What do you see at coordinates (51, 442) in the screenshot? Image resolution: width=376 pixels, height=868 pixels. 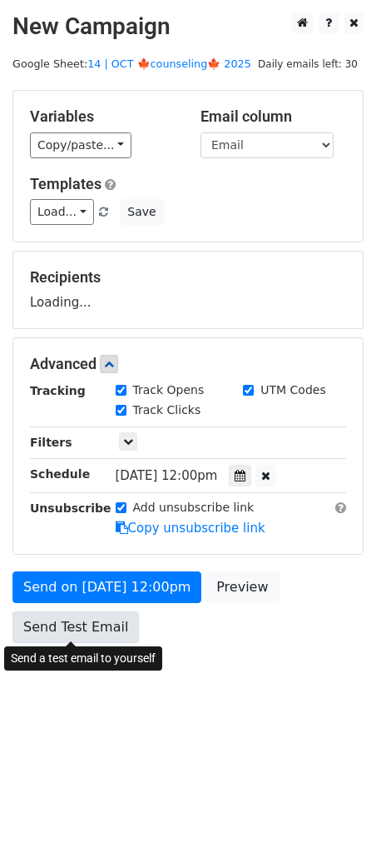 I see `strong: Filters` at bounding box center [51, 442].